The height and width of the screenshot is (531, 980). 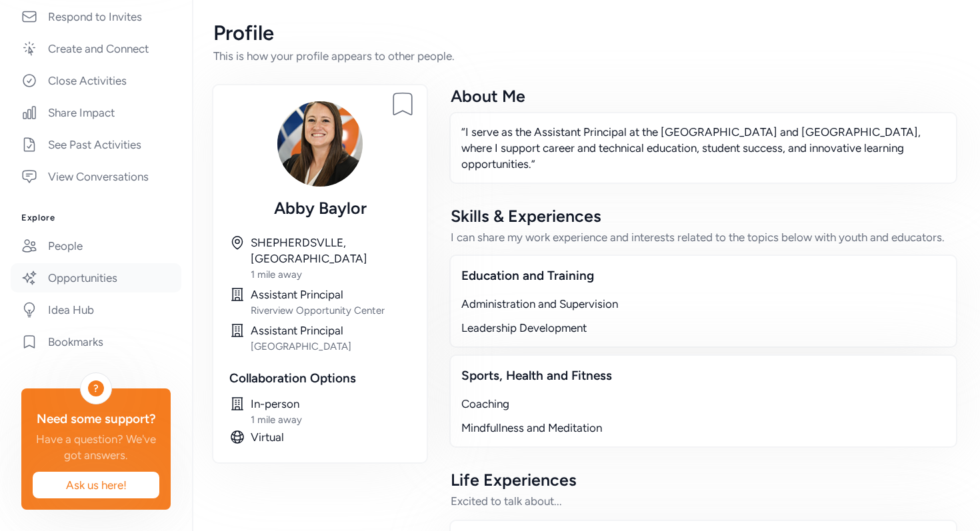 What do you see at coordinates (330, 404) in the screenshot?
I see `div: In-person` at bounding box center [330, 404].